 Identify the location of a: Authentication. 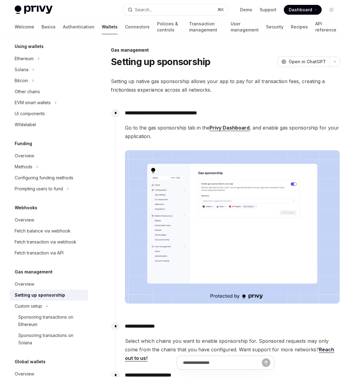
(79, 27).